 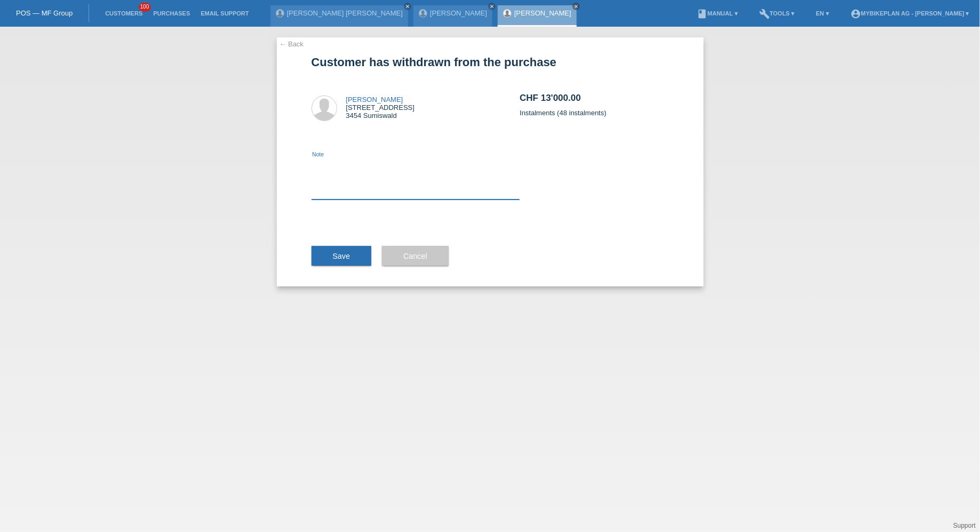 What do you see at coordinates (702, 14) in the screenshot?
I see `i: book` at bounding box center [702, 14].